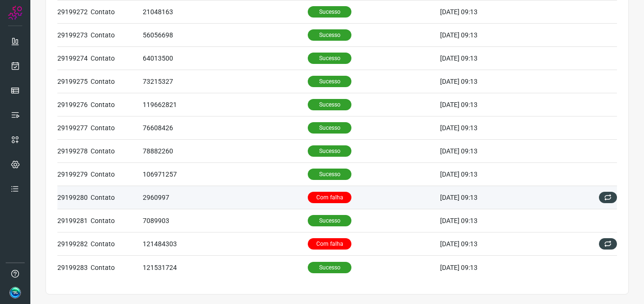  What do you see at coordinates (15, 293) in the screenshot?
I see `img: d1faacb7788636816442e007acca7356.jpg` at bounding box center [15, 293].